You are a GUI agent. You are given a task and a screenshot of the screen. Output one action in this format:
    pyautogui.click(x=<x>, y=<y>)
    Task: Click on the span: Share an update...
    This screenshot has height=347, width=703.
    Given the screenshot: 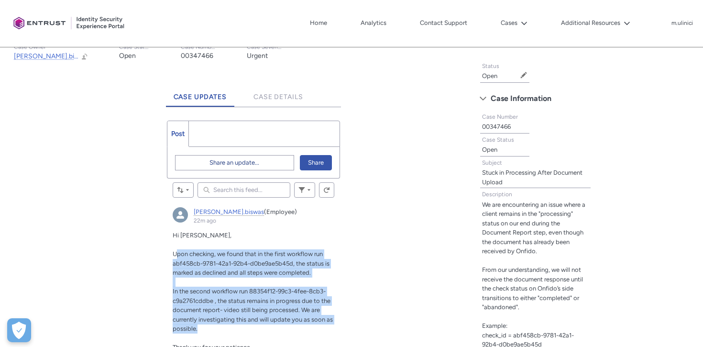 What is the action you would take?
    pyautogui.click(x=234, y=163)
    